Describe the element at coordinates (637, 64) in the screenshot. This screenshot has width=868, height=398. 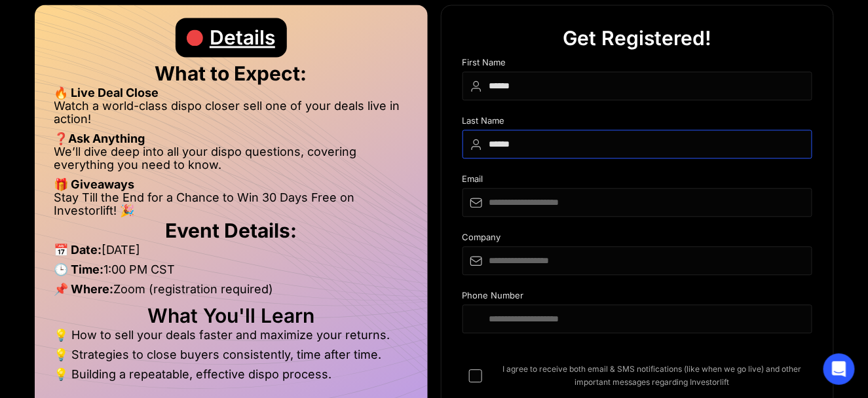
I see `div: First Name` at that location.